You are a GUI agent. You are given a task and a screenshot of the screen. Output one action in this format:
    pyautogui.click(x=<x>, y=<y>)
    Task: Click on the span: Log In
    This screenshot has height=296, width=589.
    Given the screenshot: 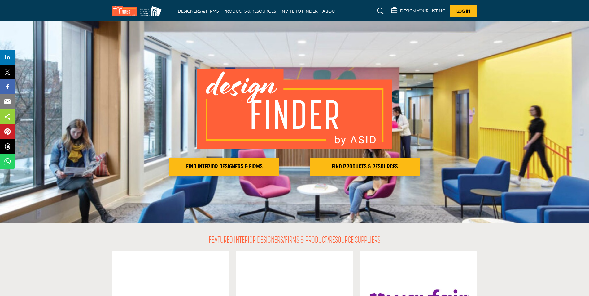 What is the action you would take?
    pyautogui.click(x=464, y=11)
    